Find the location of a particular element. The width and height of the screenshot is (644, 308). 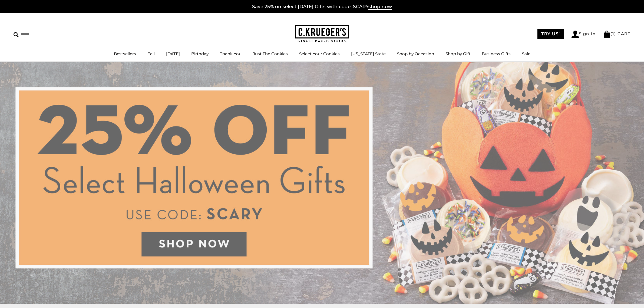

a: (1) CART is located at coordinates (617, 34).